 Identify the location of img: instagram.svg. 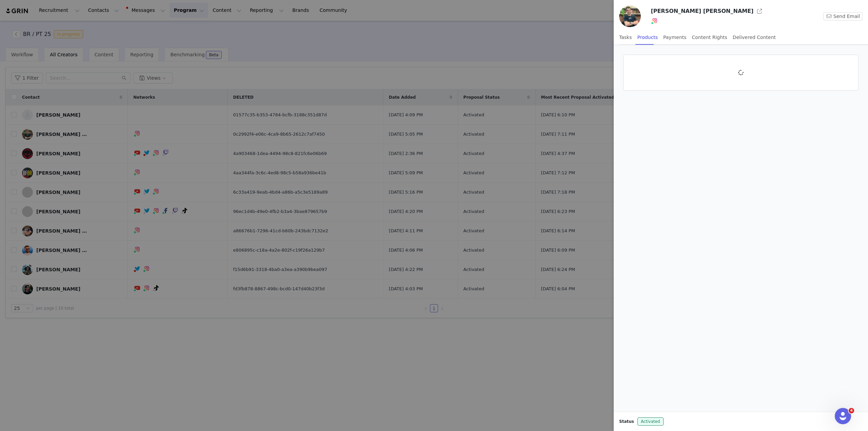
(655, 21).